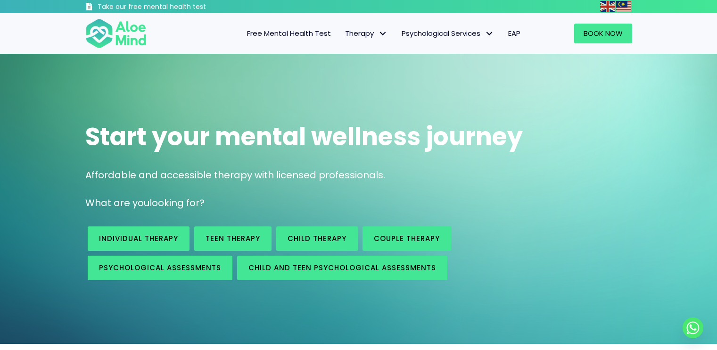 This screenshot has width=717, height=350. I want to click on a: Individual therapy, so click(139, 239).